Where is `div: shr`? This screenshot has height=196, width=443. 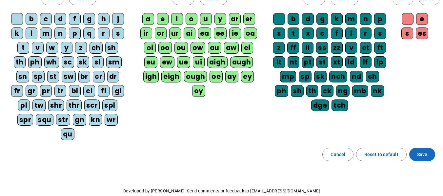
div: shr is located at coordinates (56, 106).